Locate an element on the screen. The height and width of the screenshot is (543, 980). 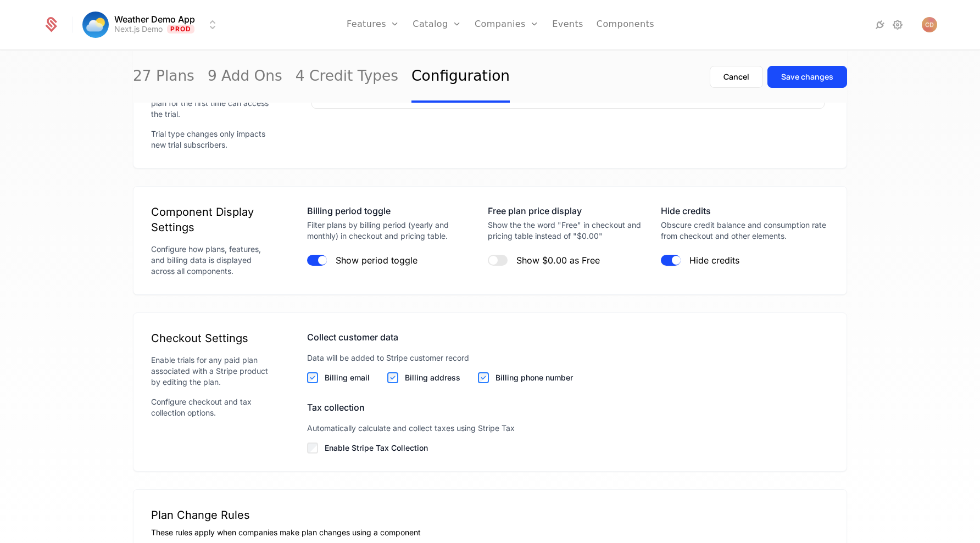
div: Hide credits is located at coordinates (745, 211).